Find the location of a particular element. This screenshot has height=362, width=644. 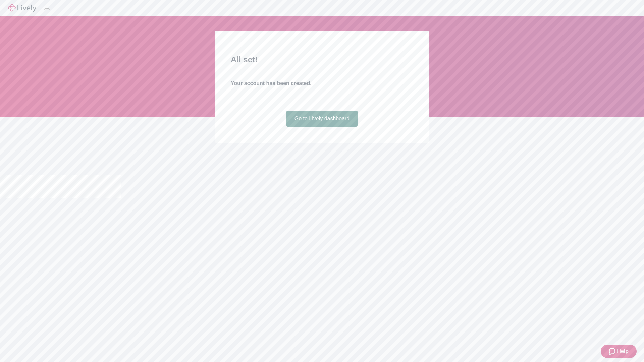

button: Zendesk support iconHelp is located at coordinates (619, 351).